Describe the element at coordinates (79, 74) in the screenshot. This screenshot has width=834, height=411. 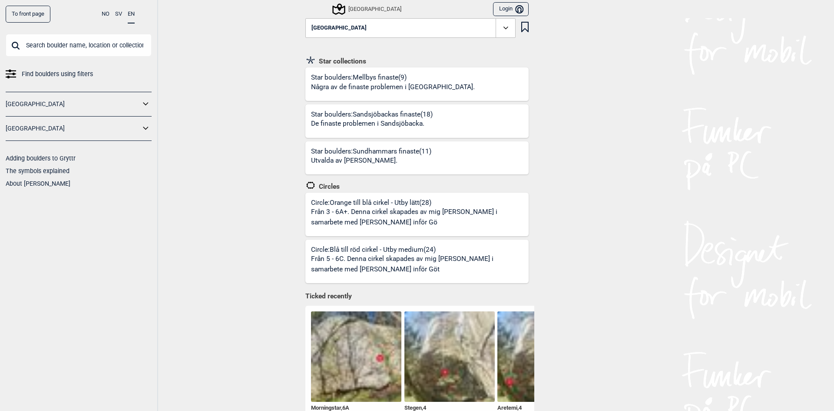
I see `a: Find boulders using filters` at that location.